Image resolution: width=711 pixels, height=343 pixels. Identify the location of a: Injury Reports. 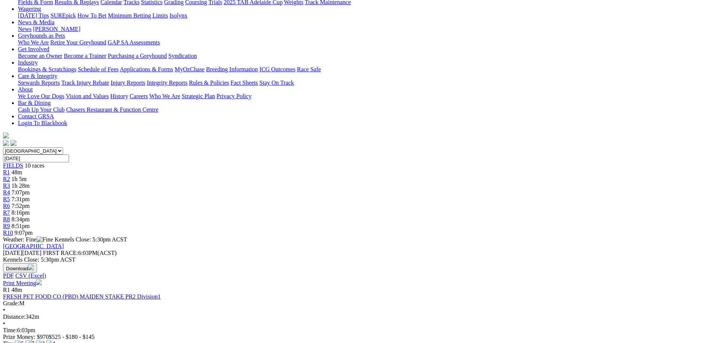
(128, 82).